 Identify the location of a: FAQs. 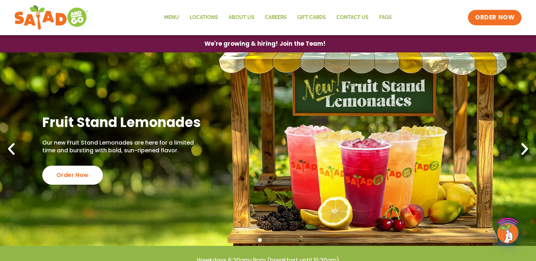
(386, 18).